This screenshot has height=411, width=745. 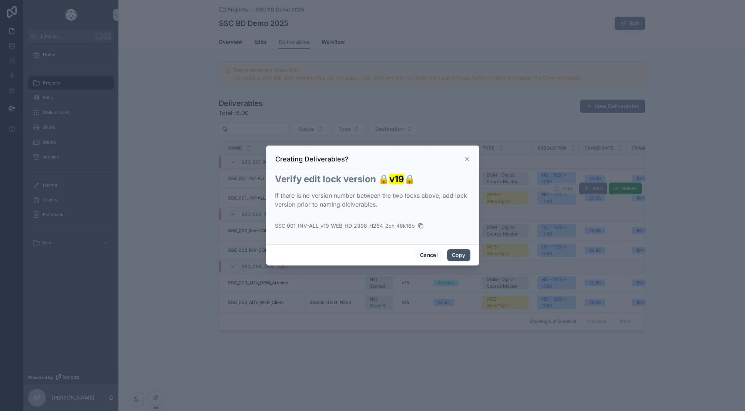 What do you see at coordinates (397, 179) in the screenshot?
I see `mark: v19` at bounding box center [397, 179].